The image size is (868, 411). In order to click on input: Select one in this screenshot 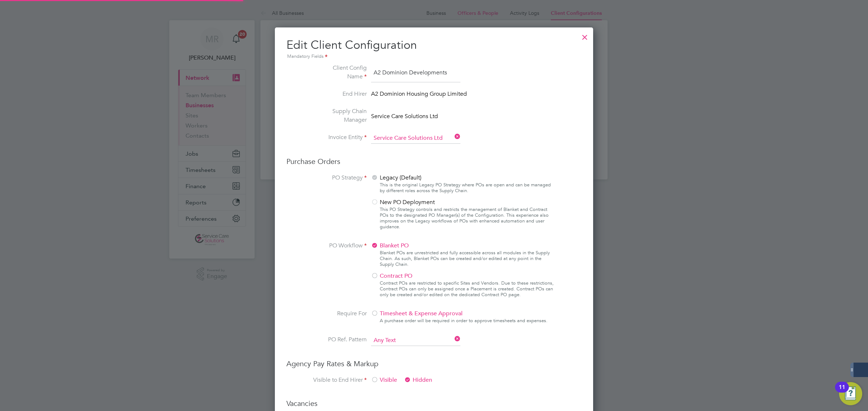, I will do `click(415, 341)`.